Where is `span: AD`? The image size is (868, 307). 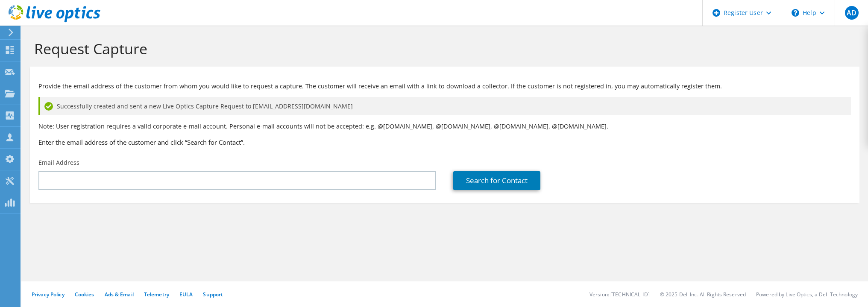
span: AD is located at coordinates (852, 12).